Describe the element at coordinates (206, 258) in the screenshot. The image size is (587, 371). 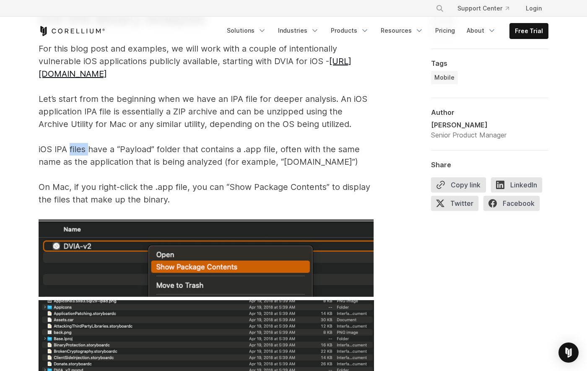
I see `img: DVIA-v2, Show package contents` at that location.